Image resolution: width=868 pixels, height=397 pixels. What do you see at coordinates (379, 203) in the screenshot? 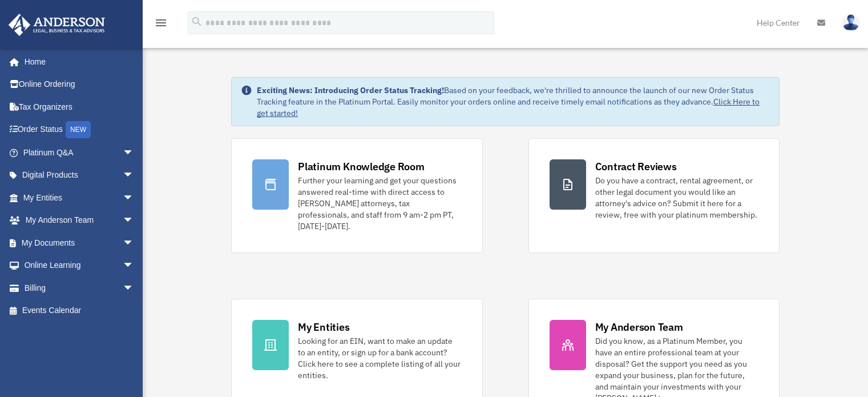
I see `div: Further your learning and get your questions answered real-time with direct access to [PERSON_NAM...` at bounding box center [379, 203].